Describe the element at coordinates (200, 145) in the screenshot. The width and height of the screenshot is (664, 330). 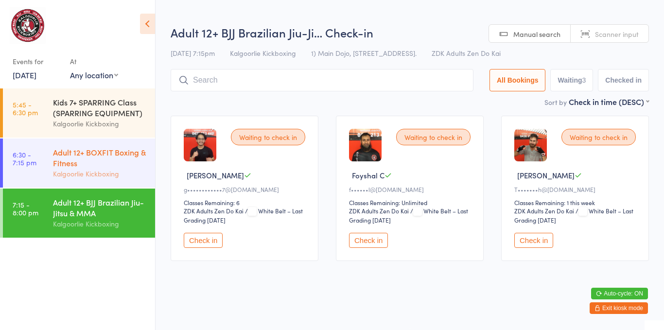
I see `img: image1741087307.png` at that location.